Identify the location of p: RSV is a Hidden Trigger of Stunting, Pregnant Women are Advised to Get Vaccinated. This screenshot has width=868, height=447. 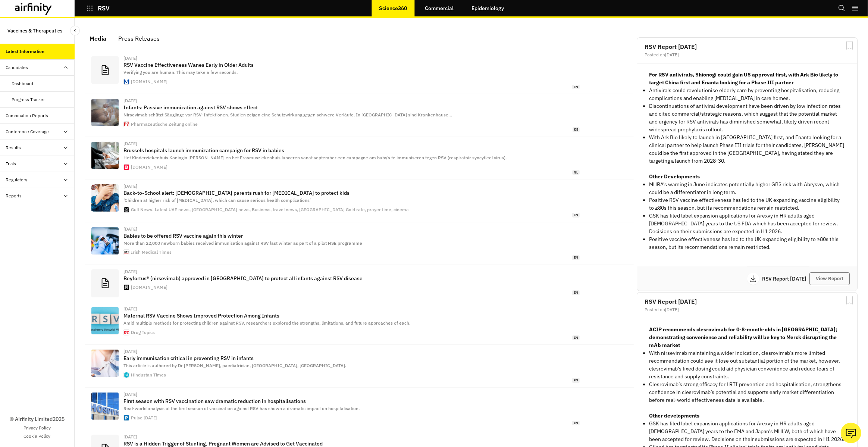
(352, 443).